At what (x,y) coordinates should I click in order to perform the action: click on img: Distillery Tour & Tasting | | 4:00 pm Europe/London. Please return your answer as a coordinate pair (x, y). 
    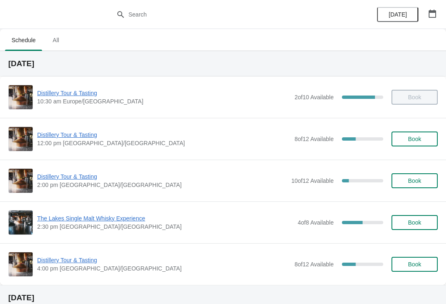
    Looking at the image, I should click on (21, 264).